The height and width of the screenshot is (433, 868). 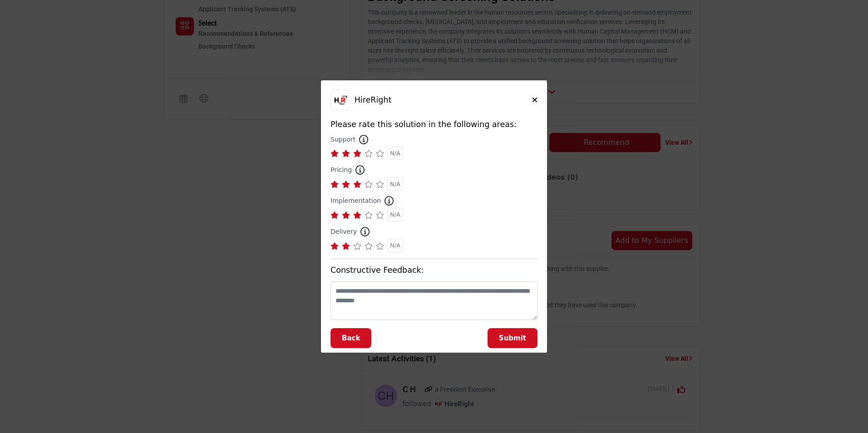 What do you see at coordinates (351, 338) in the screenshot?
I see `span: Back` at bounding box center [351, 338].